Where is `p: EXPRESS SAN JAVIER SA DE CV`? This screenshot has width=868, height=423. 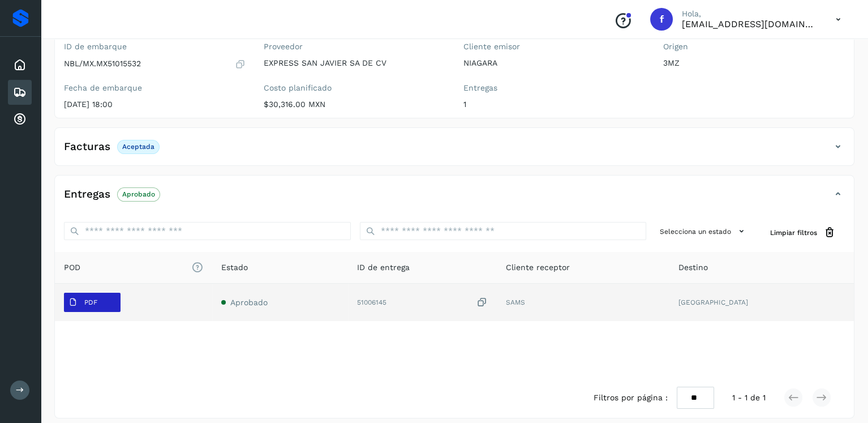 p: EXPRESS SAN JAVIER SA DE CV is located at coordinates (354, 63).